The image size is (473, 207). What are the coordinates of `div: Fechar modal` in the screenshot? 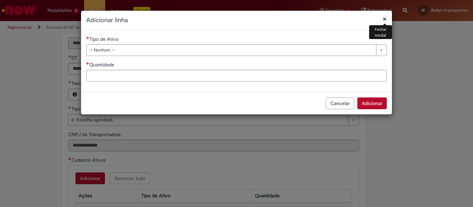 It's located at (380, 32).